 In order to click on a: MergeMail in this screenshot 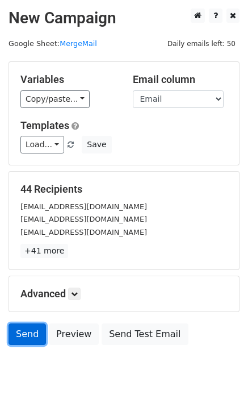, I will do `click(78, 43)`.